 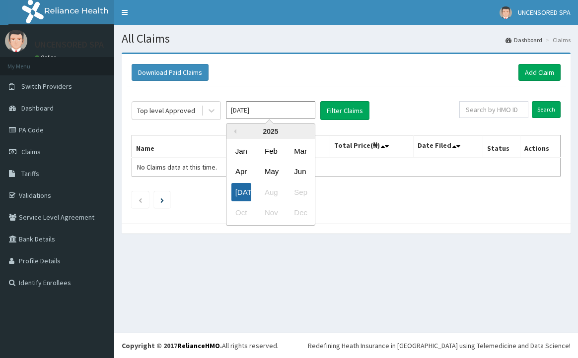 What do you see at coordinates (524, 40) in the screenshot?
I see `a: Dashboard` at bounding box center [524, 40].